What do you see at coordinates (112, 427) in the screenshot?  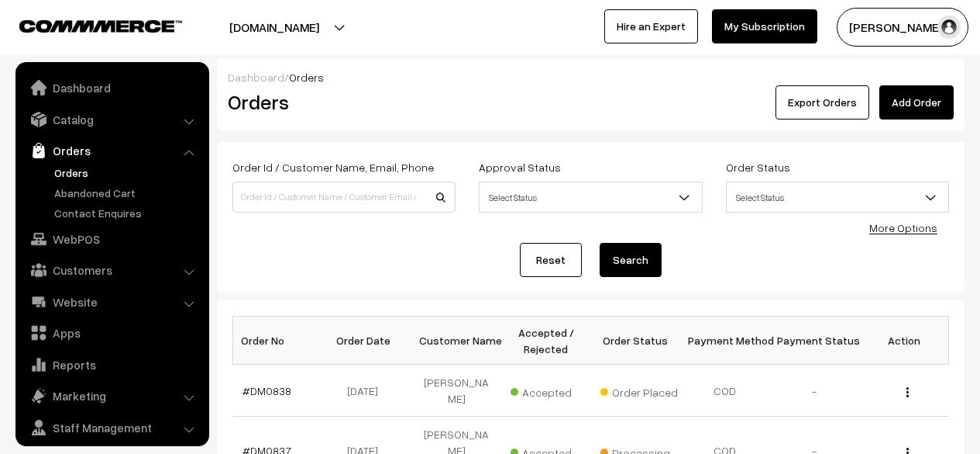 I see `a: Staff Management` at bounding box center [112, 427].